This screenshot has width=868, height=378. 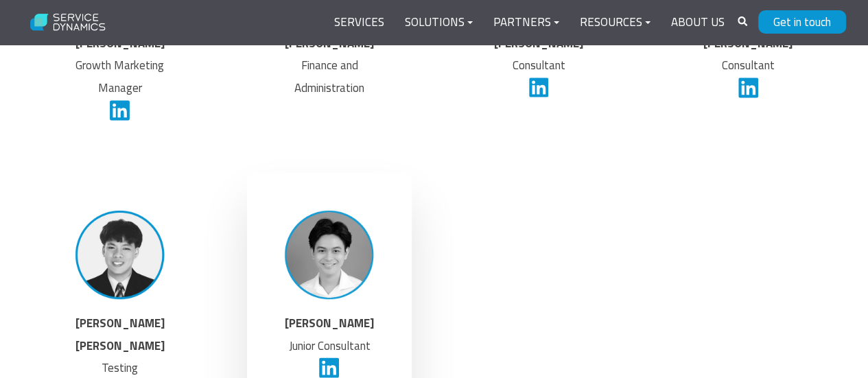 What do you see at coordinates (119, 76) in the screenshot?
I see `span: Growth Marketing Manager` at bounding box center [119, 76].